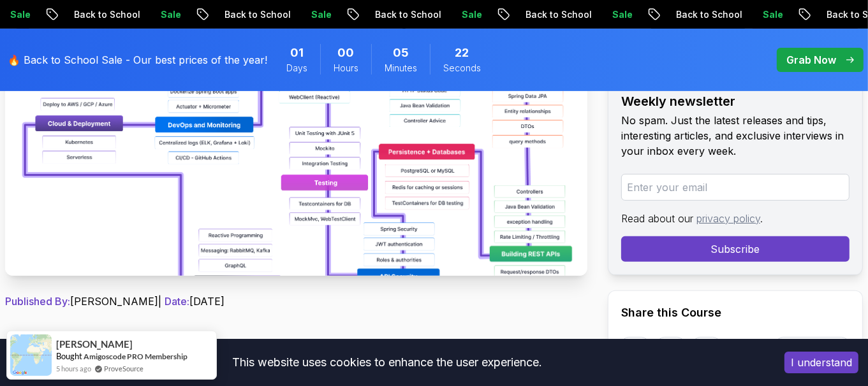  I want to click on span: Seconds, so click(462, 68).